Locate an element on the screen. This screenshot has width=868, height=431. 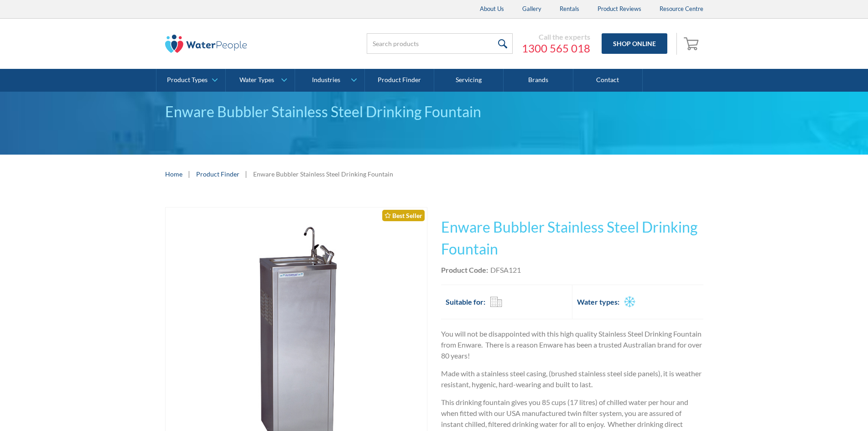
p: Made with a stainless steel casing, (brushed stainless steel side panels), it is weather resistan... is located at coordinates (572, 379).